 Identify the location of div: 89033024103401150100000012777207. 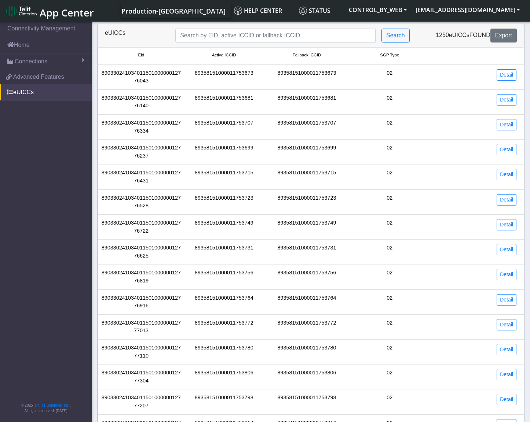
(141, 402).